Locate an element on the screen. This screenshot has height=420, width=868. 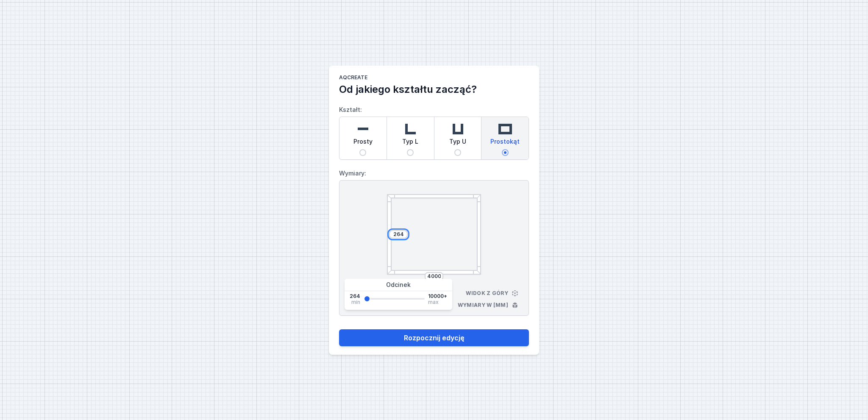
div: Odcinek is located at coordinates (398, 285).